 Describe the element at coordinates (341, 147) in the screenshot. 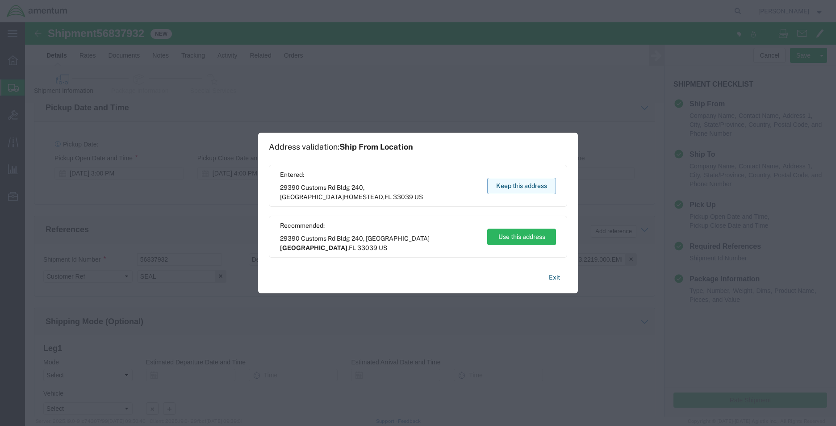

I see `h1: Address validation:` at that location.